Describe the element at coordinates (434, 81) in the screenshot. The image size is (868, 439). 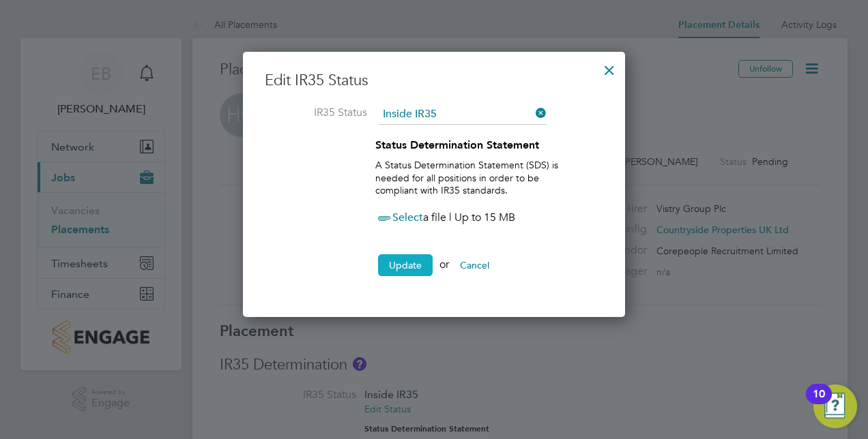
I see `h3: Edit IR35 Status` at that location.